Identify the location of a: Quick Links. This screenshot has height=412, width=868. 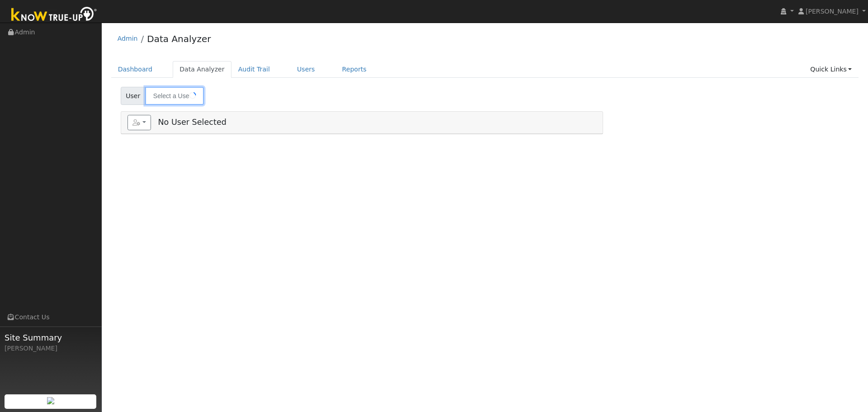
(831, 69).